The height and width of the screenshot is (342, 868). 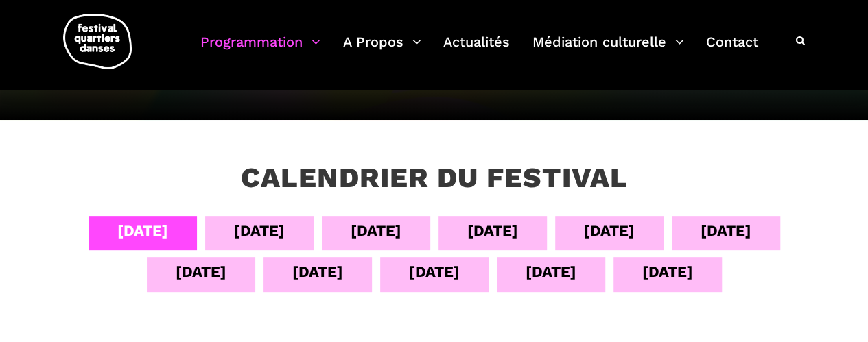 What do you see at coordinates (97, 41) in the screenshot?
I see `img: logo-fqd-med` at bounding box center [97, 41].